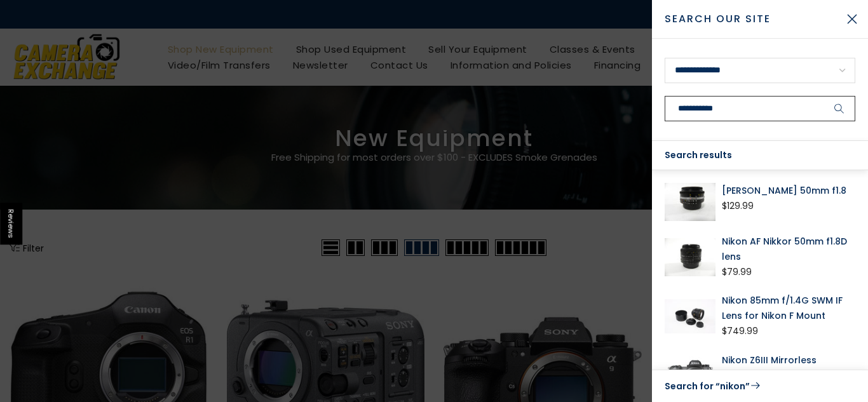 Image resolution: width=868 pixels, height=402 pixels. Describe the element at coordinates (750, 19) in the screenshot. I see `span: Search Our Site` at that location.